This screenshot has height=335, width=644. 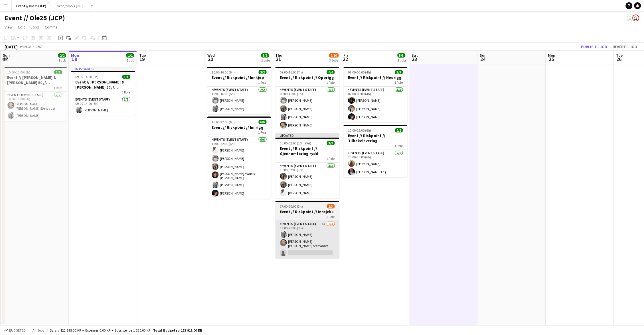 I want to click on button: Publish 1 job, so click(x=594, y=47).